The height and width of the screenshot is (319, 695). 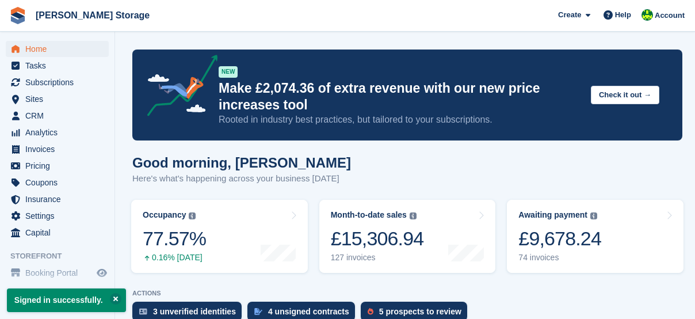 I want to click on p: ACTIONS, so click(x=407, y=293).